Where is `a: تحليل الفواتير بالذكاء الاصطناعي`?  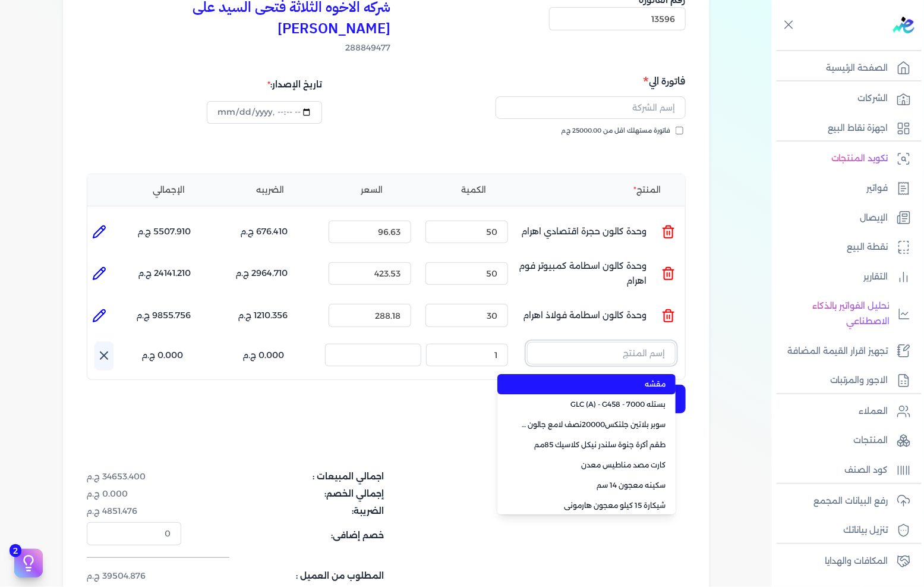
a: تحليل الفواتير بالذكاء الاصطناعي is located at coordinates (844, 313).